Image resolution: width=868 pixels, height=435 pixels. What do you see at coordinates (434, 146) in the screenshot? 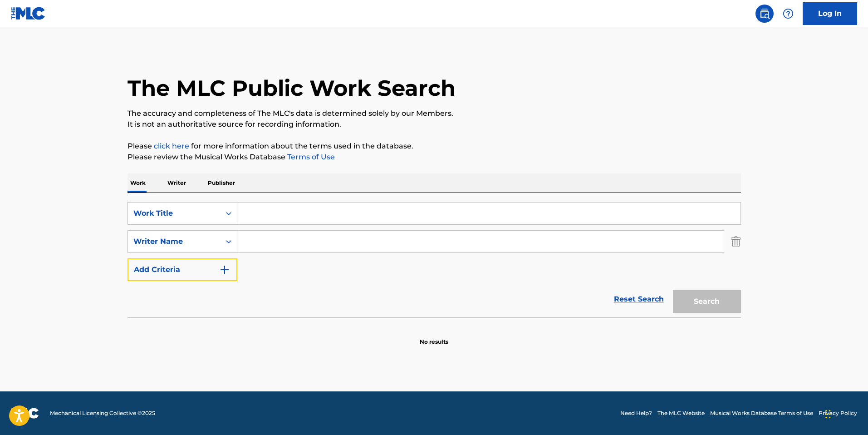
I see `p: Please for more information about the terms used in the database.` at bounding box center [434, 146].